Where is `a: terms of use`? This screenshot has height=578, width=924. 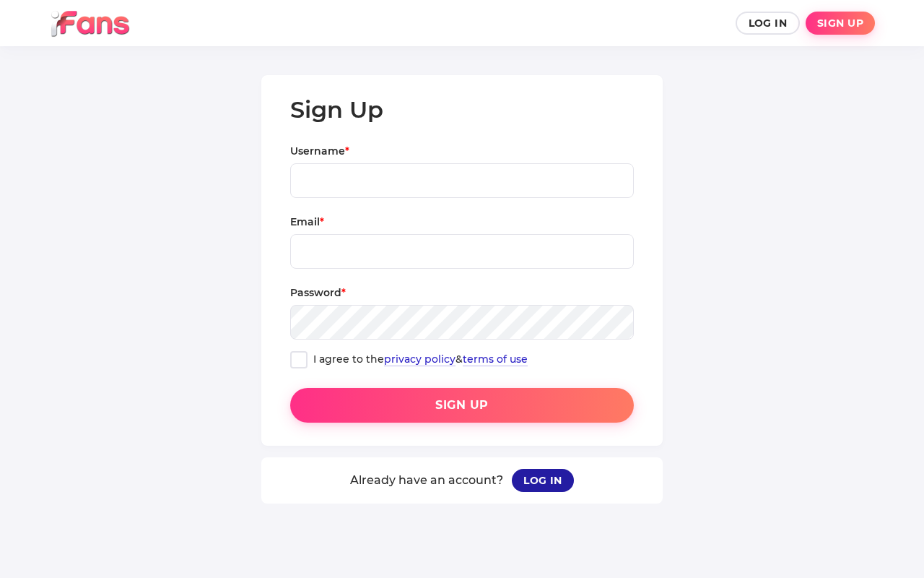 a: terms of use is located at coordinates (495, 359).